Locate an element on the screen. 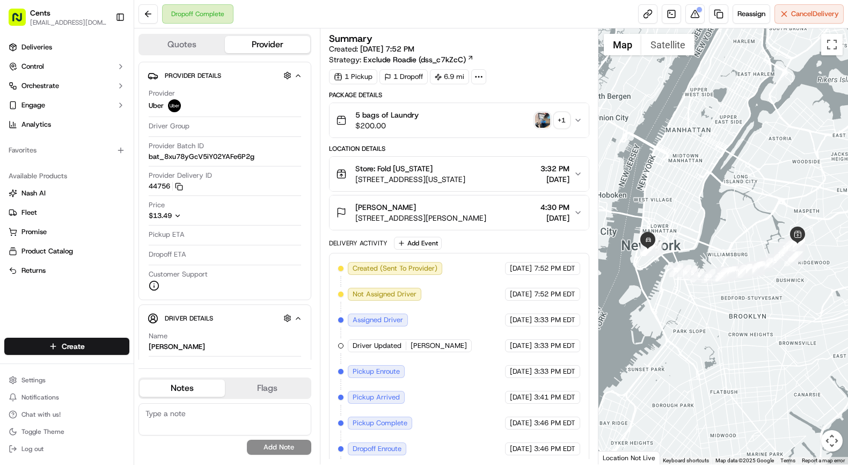 The width and height of the screenshot is (848, 465). span: Chat with us! is located at coordinates (41, 414).